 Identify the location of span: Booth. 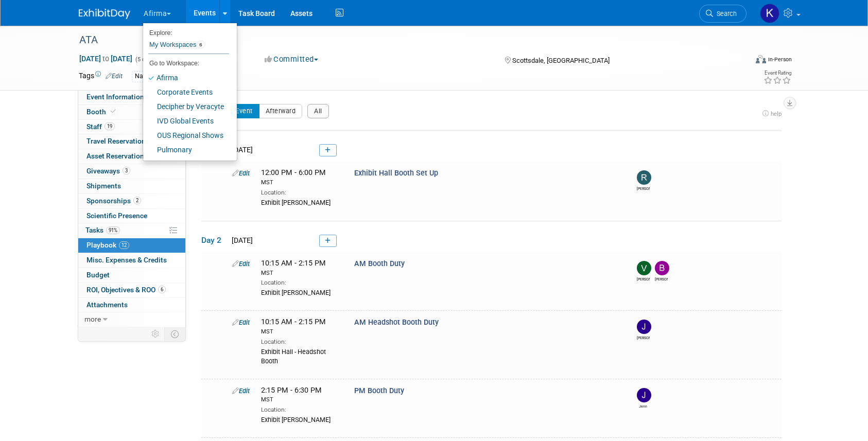
(102, 112).